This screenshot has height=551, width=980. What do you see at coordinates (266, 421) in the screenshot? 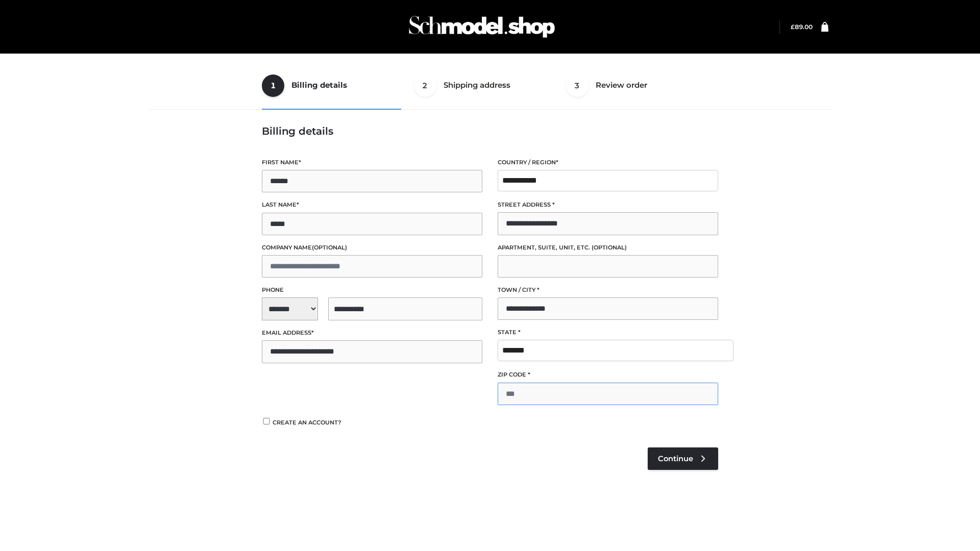
I see `input: Create an account?` at bounding box center [266, 421].